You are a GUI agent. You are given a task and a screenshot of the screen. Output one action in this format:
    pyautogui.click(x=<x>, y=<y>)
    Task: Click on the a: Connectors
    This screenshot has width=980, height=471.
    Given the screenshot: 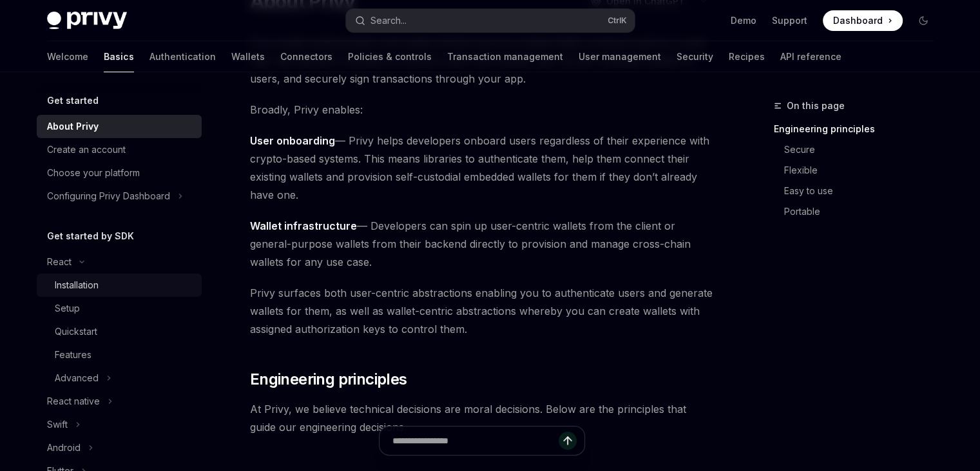 What is the action you would take?
    pyautogui.click(x=306, y=57)
    